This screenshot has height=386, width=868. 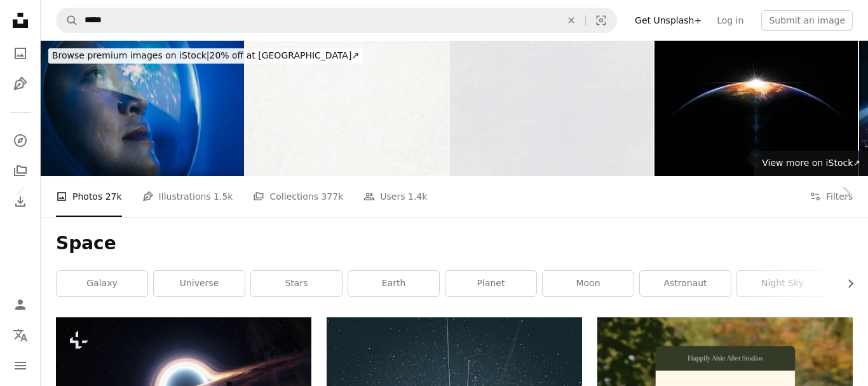 What do you see at coordinates (832, 196) in the screenshot?
I see `button: Filters` at bounding box center [832, 196].